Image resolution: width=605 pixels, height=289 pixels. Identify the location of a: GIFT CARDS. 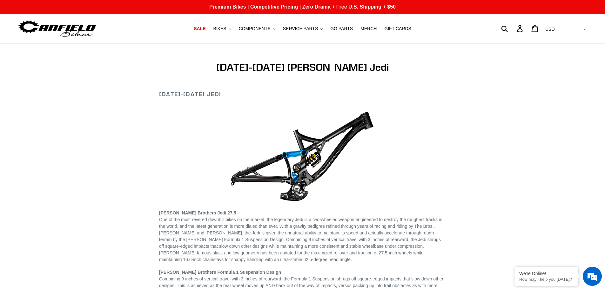
(398, 29).